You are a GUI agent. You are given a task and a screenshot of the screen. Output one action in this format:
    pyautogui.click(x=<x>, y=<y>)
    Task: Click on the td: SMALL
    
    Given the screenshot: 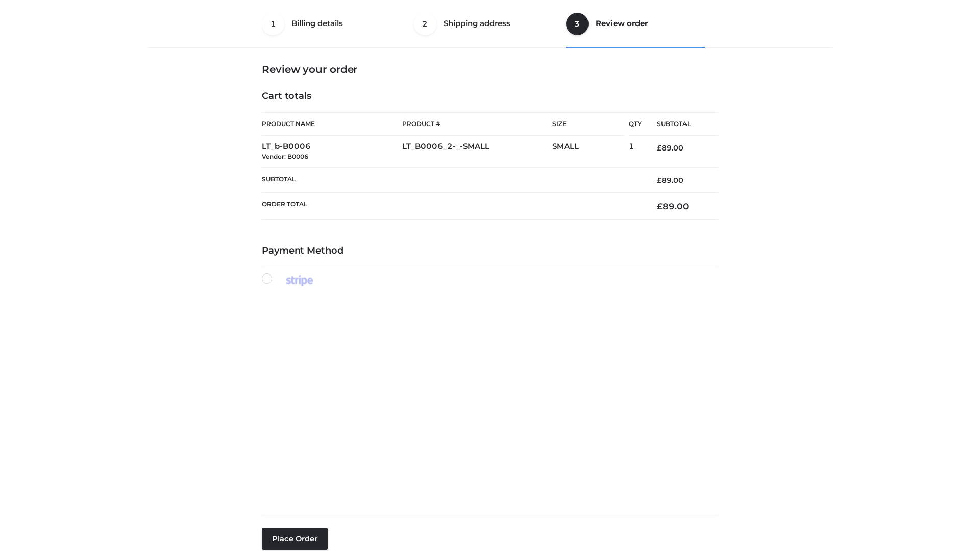 What is the action you would take?
    pyautogui.click(x=590, y=152)
    